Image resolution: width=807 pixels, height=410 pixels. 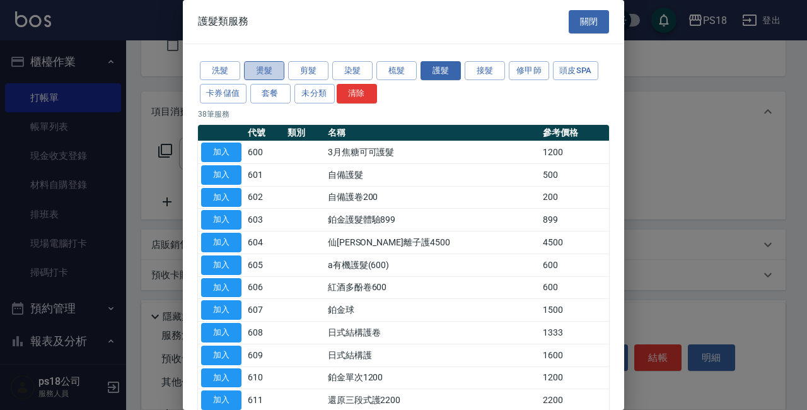 What do you see at coordinates (352, 71) in the screenshot?
I see `button: 染髮` at bounding box center [352, 71].